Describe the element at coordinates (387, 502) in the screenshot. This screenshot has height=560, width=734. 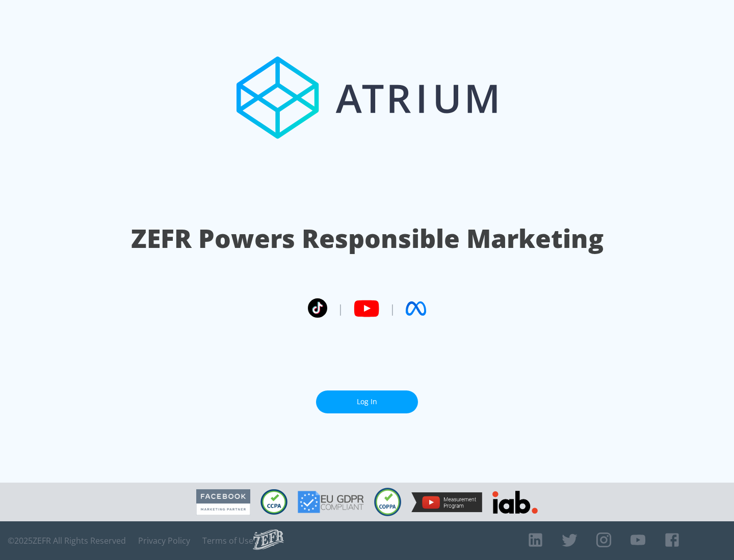
I see `img: COPPA Compliant` at that location.